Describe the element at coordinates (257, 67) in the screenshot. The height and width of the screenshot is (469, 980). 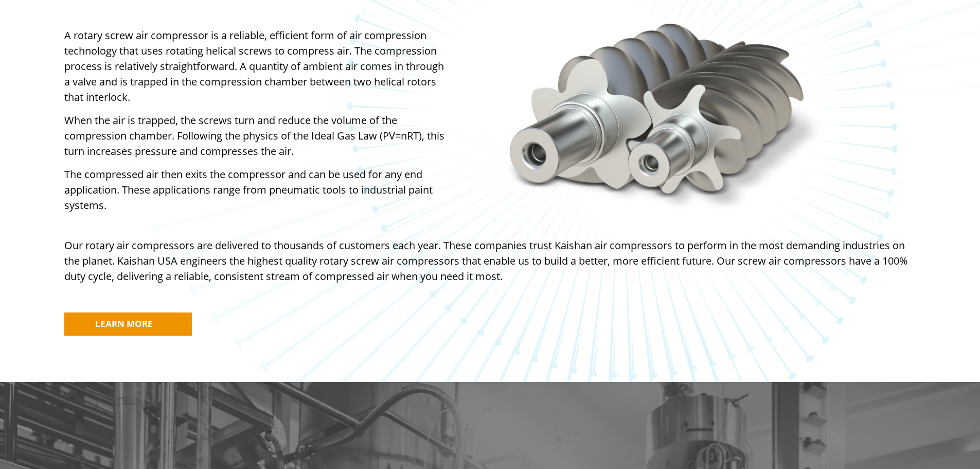
I see `p: A rotary screw air compressor is a reliable, efficient form of air compression technology that us...` at that location.